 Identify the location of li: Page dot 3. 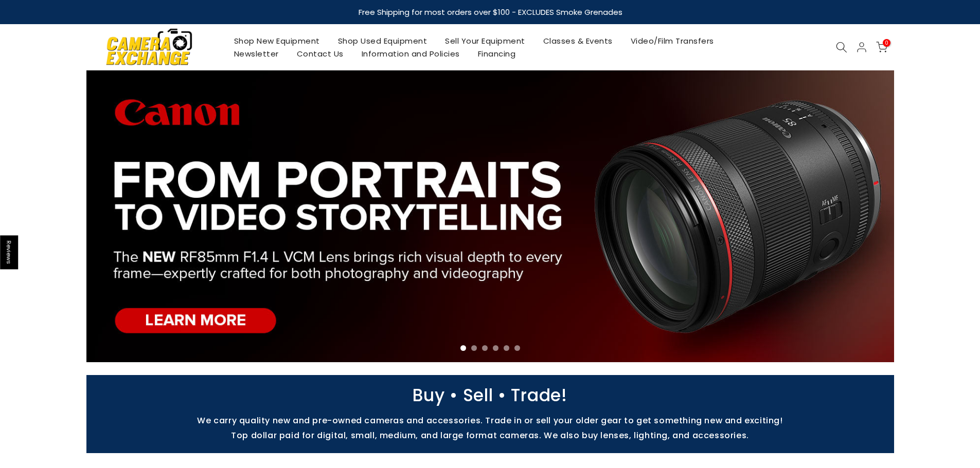
(484, 348).